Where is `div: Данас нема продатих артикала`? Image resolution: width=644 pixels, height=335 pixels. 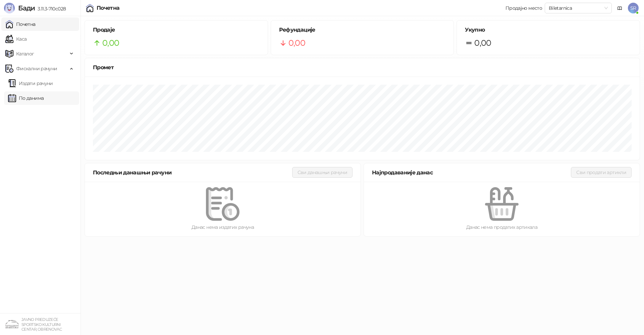
div: Данас нема продатих артикала is located at coordinates (502, 227).